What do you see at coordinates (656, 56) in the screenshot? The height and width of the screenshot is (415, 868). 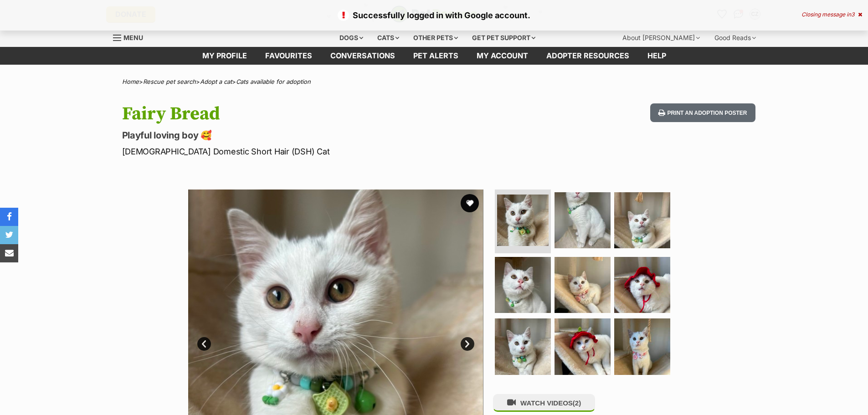 I see `a: Help` at bounding box center [656, 56].